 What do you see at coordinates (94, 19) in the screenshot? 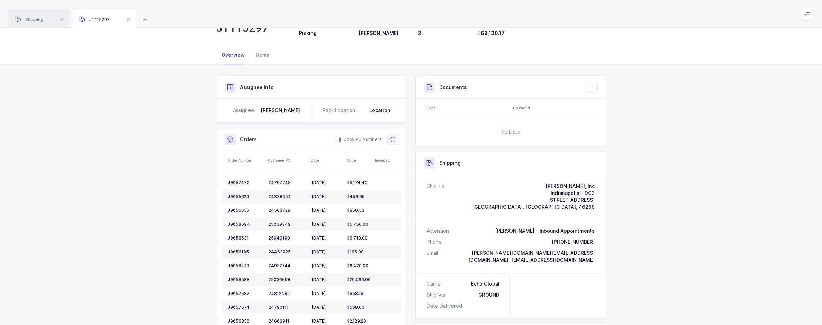
I see `span: JT115297` at bounding box center [94, 19].